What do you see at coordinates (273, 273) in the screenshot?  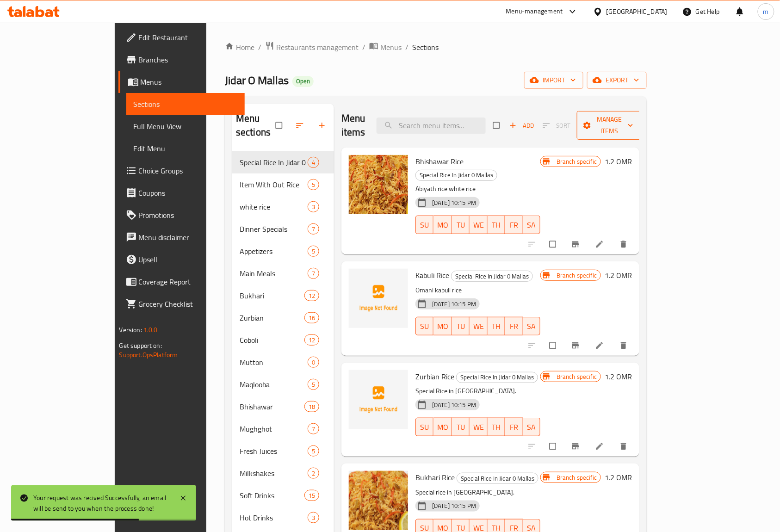 I see `div: Main Meals` at bounding box center [273, 273].